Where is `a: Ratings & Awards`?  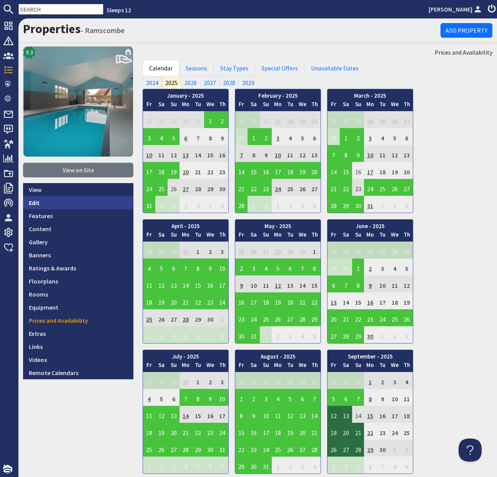
a: Ratings & Awards is located at coordinates (78, 268).